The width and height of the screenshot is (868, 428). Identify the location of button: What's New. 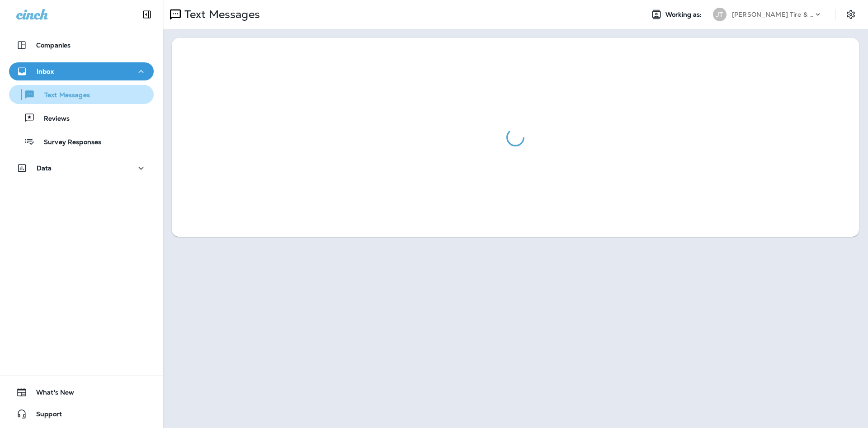
(81, 392).